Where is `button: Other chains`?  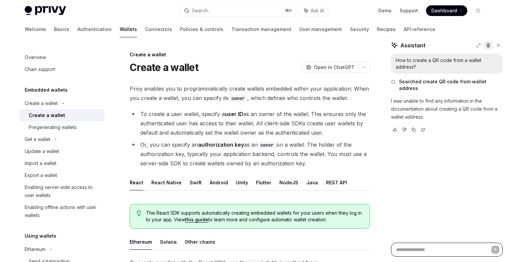
button: Other chains is located at coordinates (200, 242).